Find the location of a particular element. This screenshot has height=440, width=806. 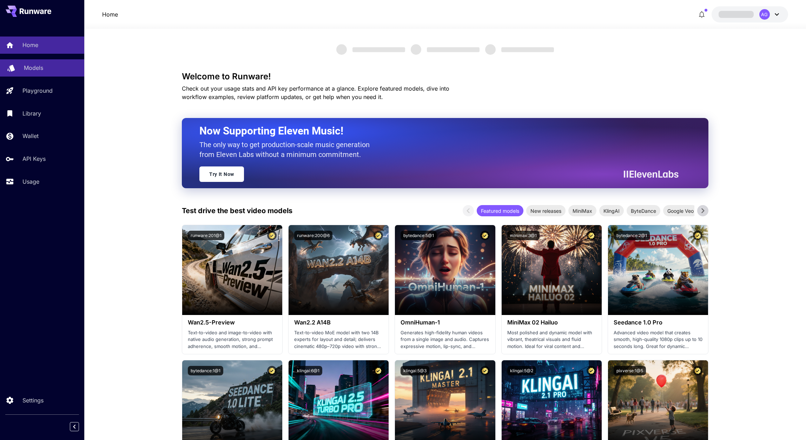

p: Text-to-video and image-to-video with native audio generation, strong prompt adherence, smooth mo... is located at coordinates (232, 339).